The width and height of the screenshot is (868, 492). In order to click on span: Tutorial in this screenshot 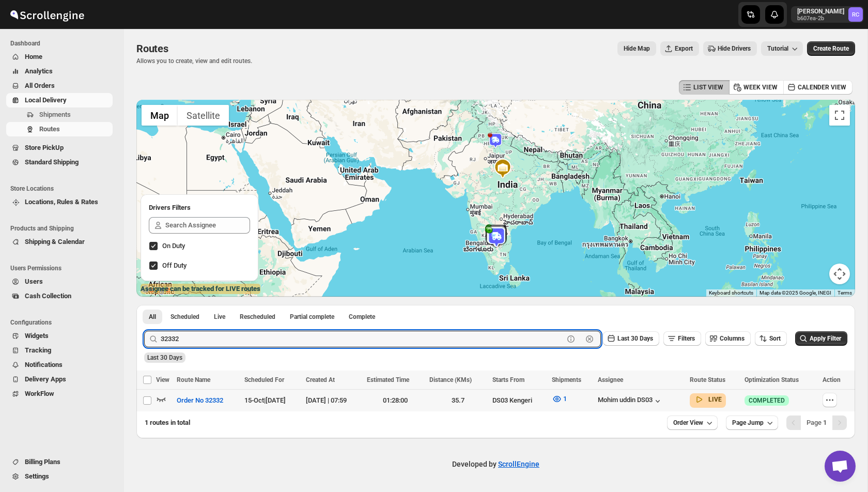, I will do `click(777, 48)`.